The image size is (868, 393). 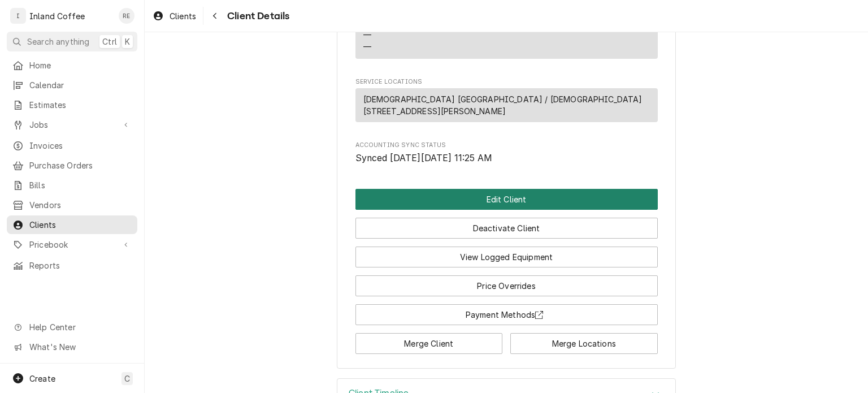 What do you see at coordinates (80, 185) in the screenshot?
I see `span: Bills` at bounding box center [80, 185].